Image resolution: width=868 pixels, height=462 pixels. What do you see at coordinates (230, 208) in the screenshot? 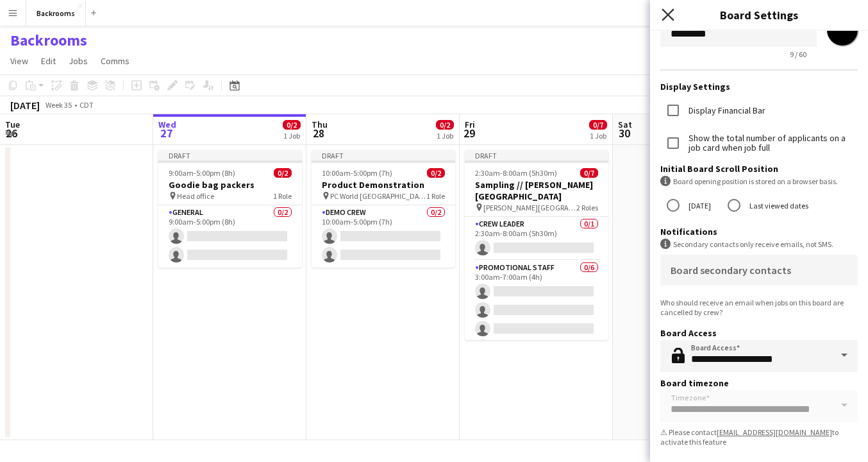
I see `app-job-card: Draft9:00am-5:00pm (8h)0/2Goodie bag packers Head office1 RoleGeneral0/29:00am-5:00pm (8h)` at bounding box center [230, 208].